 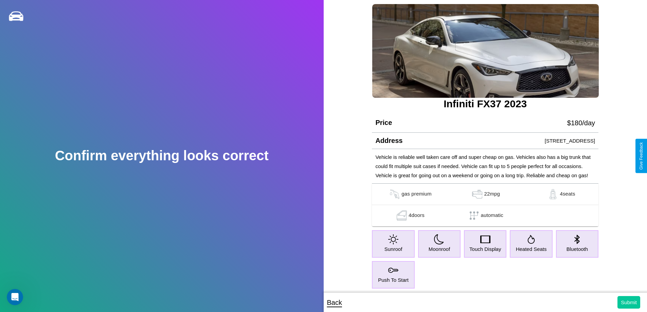 What do you see at coordinates (439, 249) in the screenshot?
I see `p: Moonroof` at bounding box center [439, 249].